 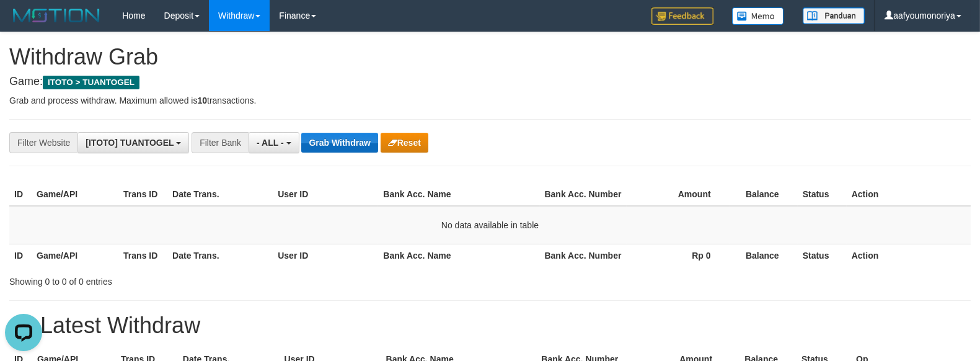 I want to click on button: Open LiveChat chat widget, so click(x=24, y=24).